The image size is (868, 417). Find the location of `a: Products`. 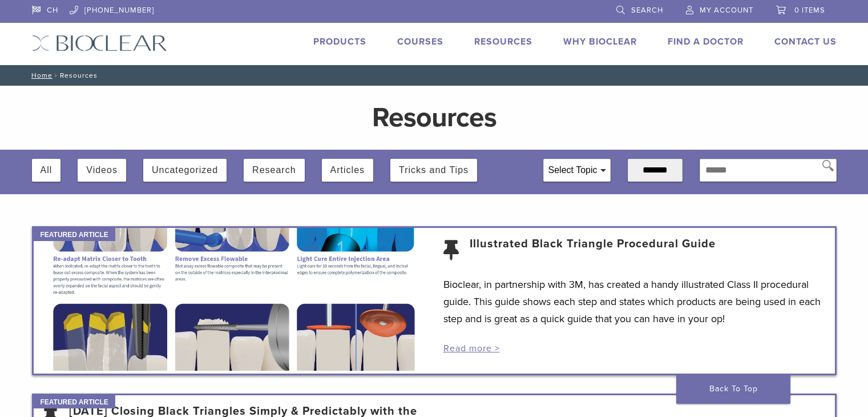

a: Products is located at coordinates (340, 42).